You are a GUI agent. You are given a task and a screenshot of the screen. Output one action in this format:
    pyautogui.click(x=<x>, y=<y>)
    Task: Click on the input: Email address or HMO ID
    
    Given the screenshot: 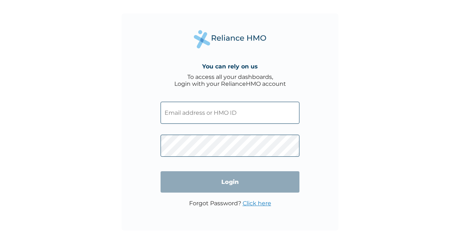 What is the action you would take?
    pyautogui.click(x=230, y=113)
    